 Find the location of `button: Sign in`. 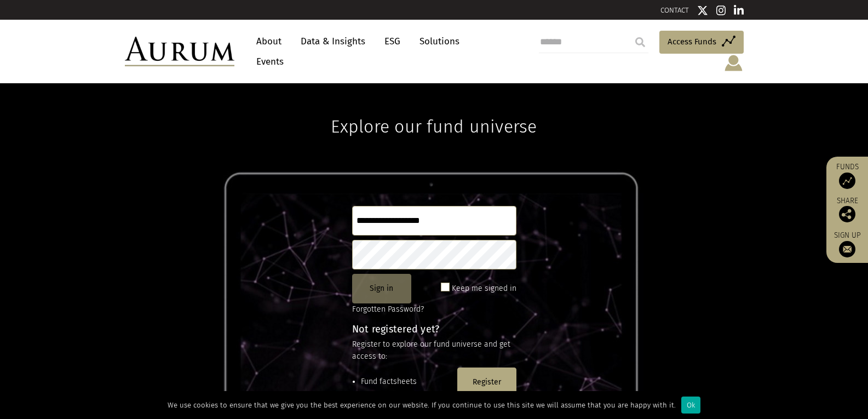

button: Sign in is located at coordinates (382, 289).